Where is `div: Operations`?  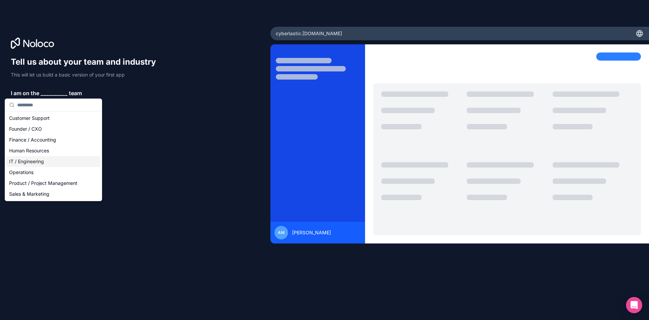
div: Operations is located at coordinates (53, 172).